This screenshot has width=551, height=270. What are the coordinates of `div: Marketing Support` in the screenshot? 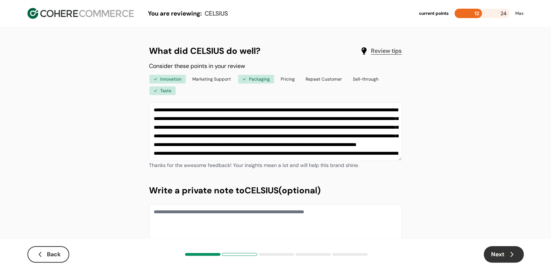 It's located at (212, 79).